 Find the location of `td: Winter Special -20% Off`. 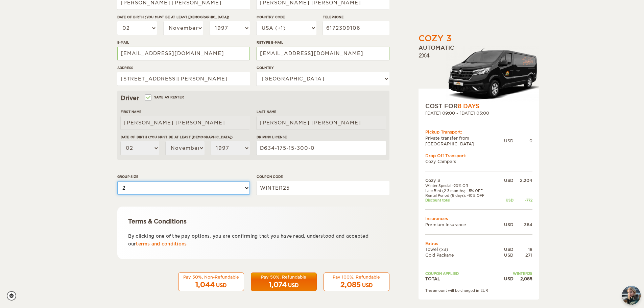

td: Winter Special -20% Off is located at coordinates (461, 186).